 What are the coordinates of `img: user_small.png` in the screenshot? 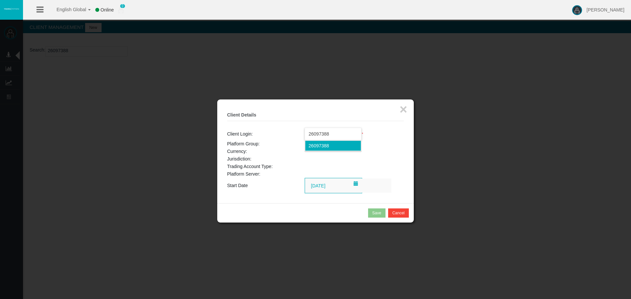 It's located at (121, 10).